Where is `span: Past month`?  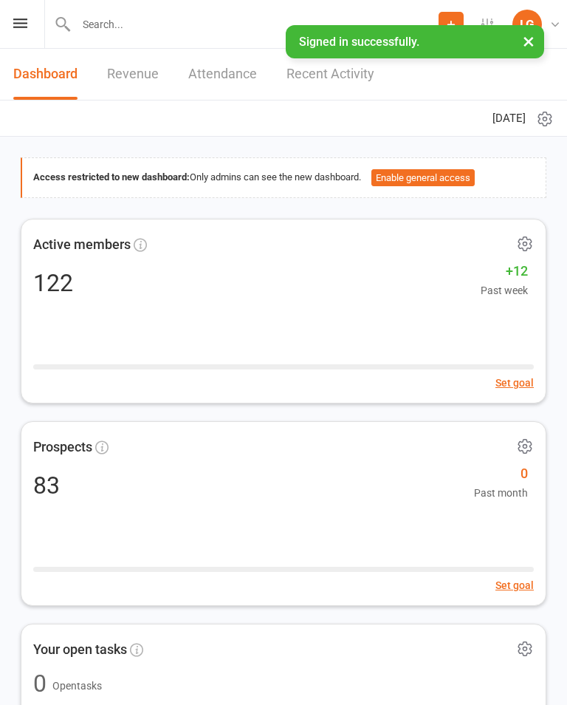
span: Past month is located at coordinates (501, 493).